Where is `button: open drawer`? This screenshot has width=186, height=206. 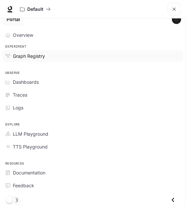
button: open drawer is located at coordinates (174, 9).